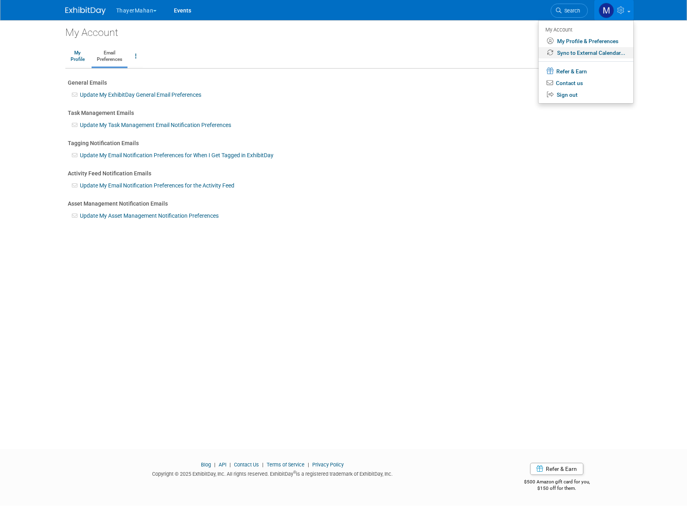 This screenshot has width=687, height=512. Describe the element at coordinates (585, 95) in the screenshot. I see `a: Sign out` at that location.